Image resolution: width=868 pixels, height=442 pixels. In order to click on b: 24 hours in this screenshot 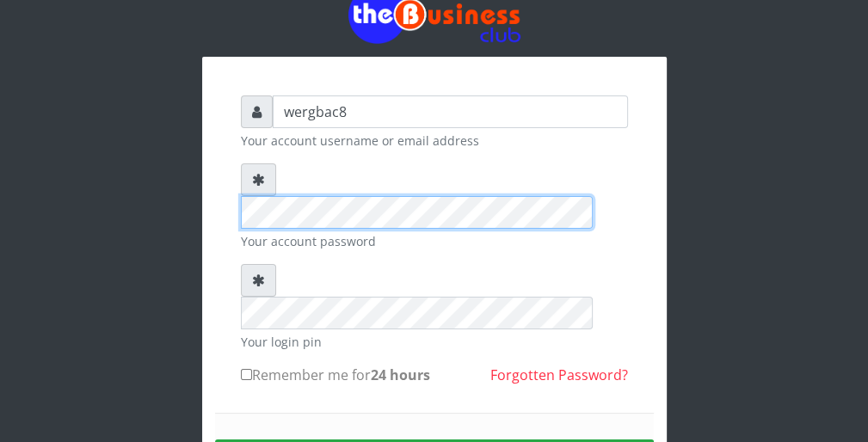, I will do `click(400, 375)`.